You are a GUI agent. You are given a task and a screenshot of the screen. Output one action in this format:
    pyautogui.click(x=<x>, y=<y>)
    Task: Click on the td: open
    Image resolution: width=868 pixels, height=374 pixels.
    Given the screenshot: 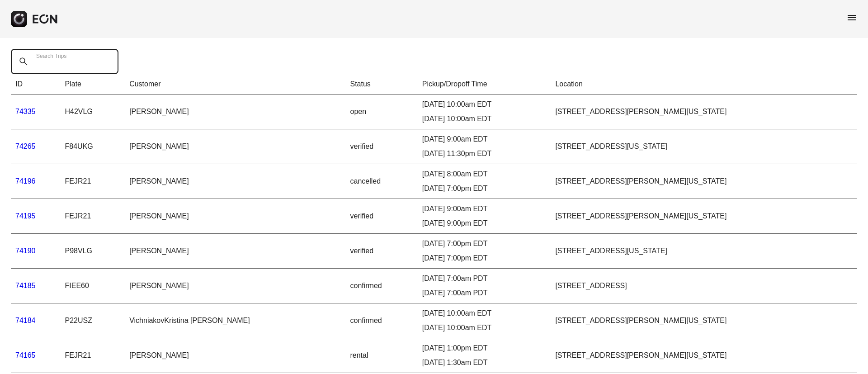 What is the action you would take?
    pyautogui.click(x=381, y=112)
    